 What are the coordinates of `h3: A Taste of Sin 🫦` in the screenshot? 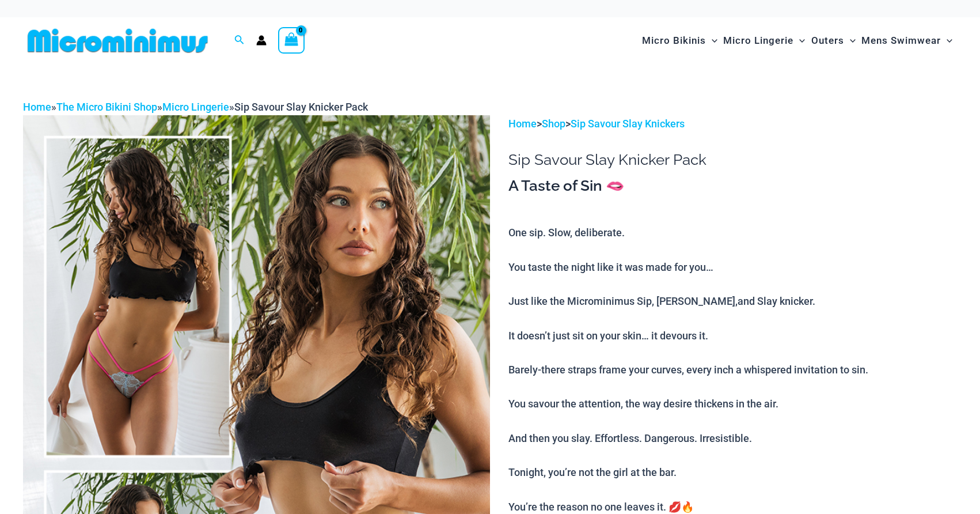 It's located at (732, 186).